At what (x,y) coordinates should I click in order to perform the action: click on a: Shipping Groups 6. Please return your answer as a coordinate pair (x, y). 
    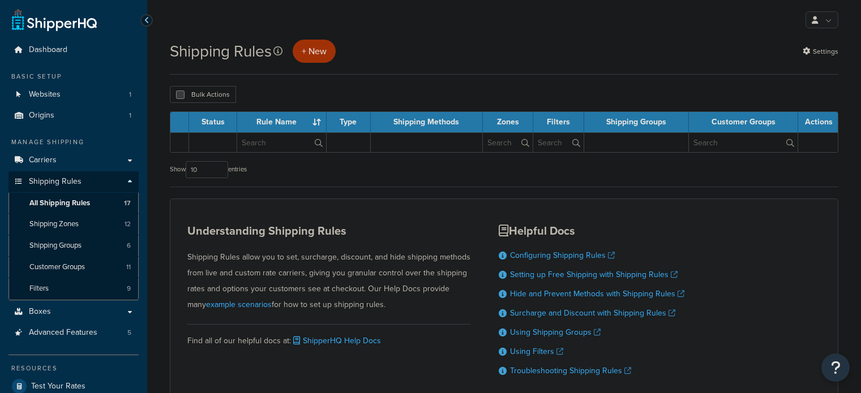
    Looking at the image, I should click on (74, 246).